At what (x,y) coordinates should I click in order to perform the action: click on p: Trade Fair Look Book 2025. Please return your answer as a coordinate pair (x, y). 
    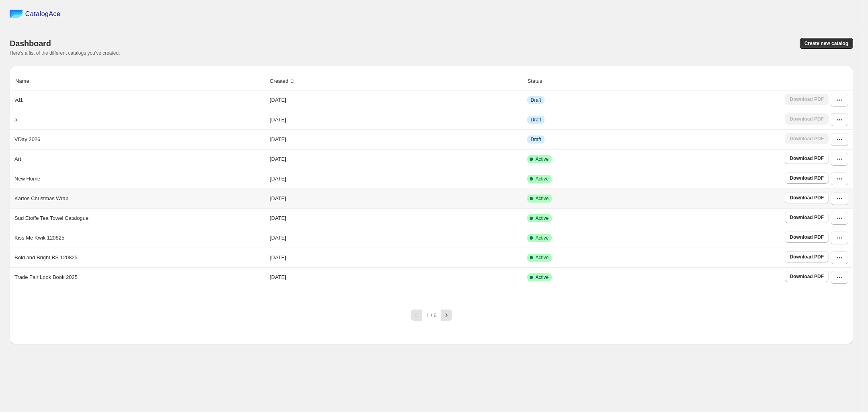
    Looking at the image, I should click on (46, 277).